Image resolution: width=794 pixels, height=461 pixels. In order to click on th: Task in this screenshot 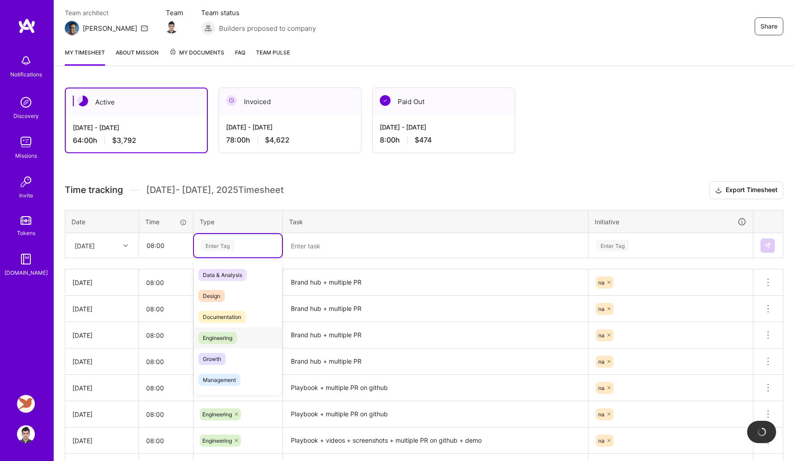, I will do `click(436, 222)`.